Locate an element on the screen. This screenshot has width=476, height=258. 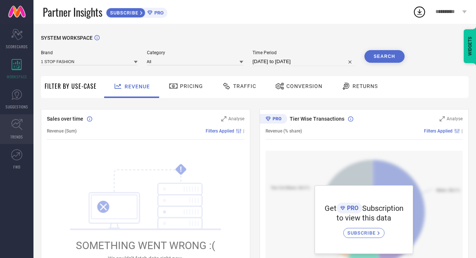
span: Revenue is located at coordinates (137, 87).